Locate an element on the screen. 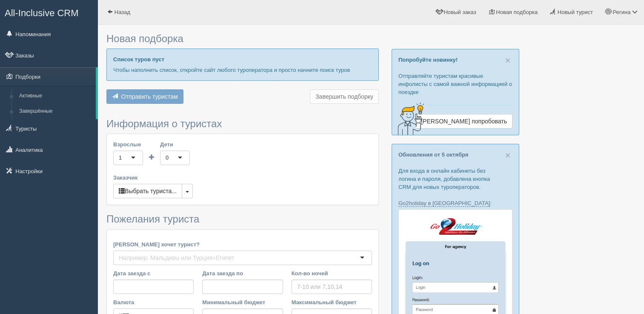 The width and height of the screenshot is (644, 314). p: Попробуйте новинку! is located at coordinates (456, 60).